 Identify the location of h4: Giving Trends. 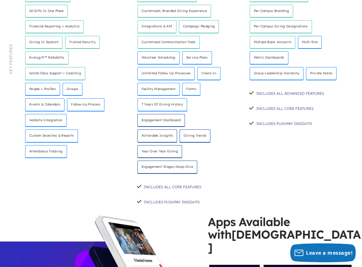
(195, 136).